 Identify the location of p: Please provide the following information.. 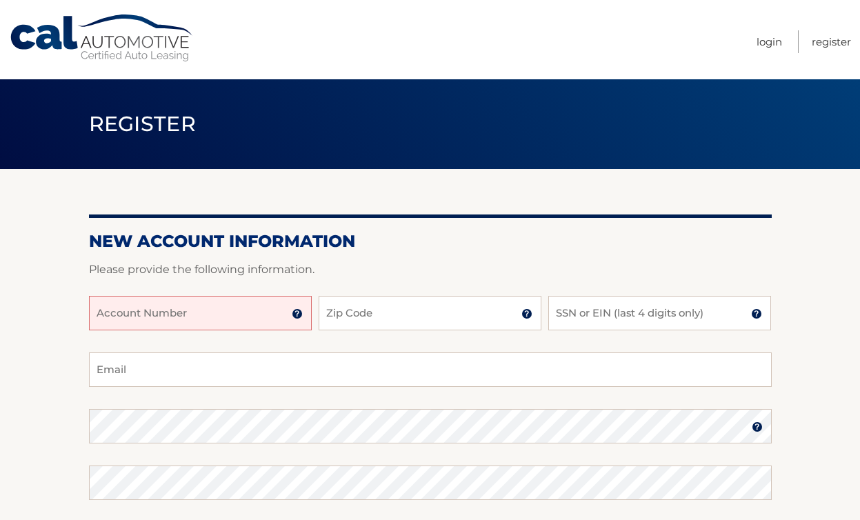
(430, 270).